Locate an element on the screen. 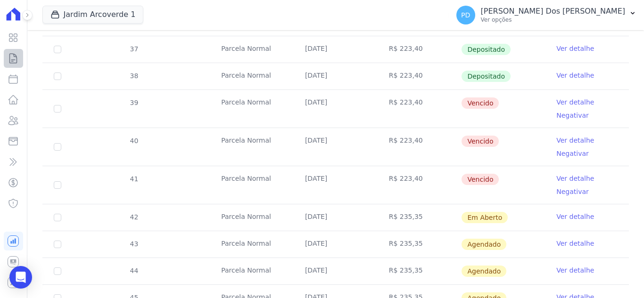 This screenshot has height=298, width=644. span: 39 is located at coordinates (134, 102).